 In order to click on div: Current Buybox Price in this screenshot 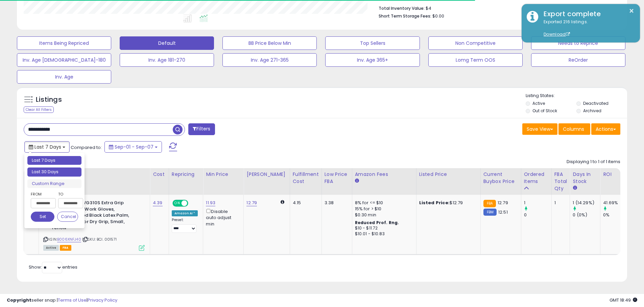, I will do `click(501, 178)`.